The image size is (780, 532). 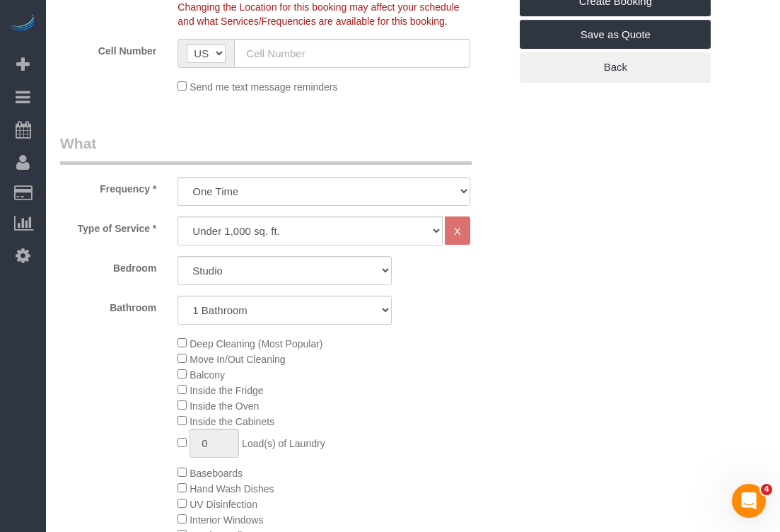 What do you see at coordinates (352, 53) in the screenshot?
I see `input: Cell Number` at bounding box center [352, 53].